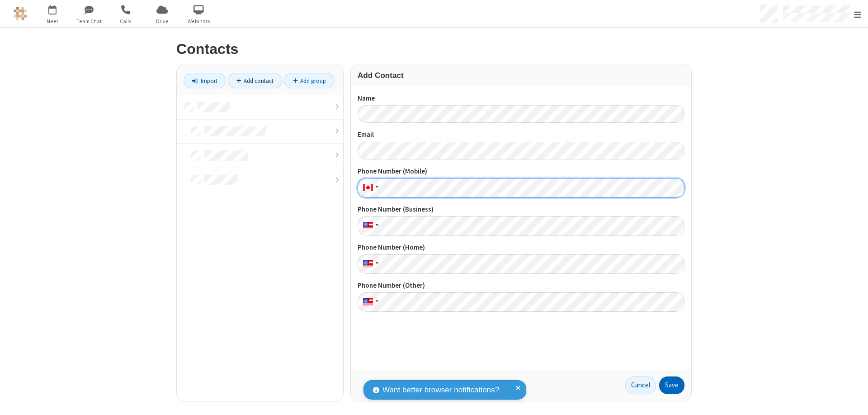  Describe the element at coordinates (255, 81) in the screenshot. I see `a: Add contact` at that location.